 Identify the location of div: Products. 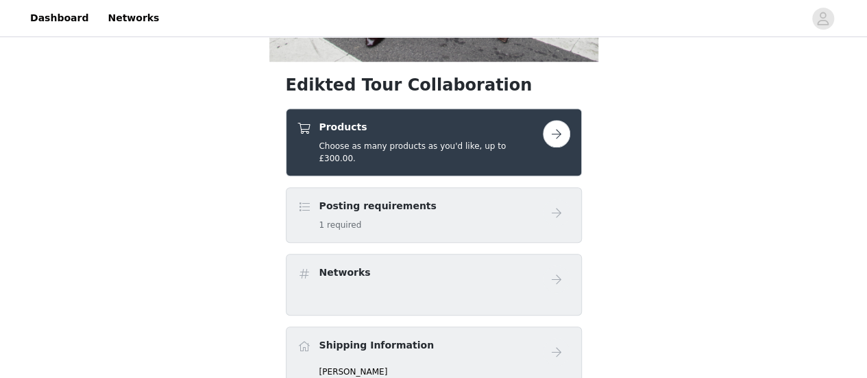
(434, 142).